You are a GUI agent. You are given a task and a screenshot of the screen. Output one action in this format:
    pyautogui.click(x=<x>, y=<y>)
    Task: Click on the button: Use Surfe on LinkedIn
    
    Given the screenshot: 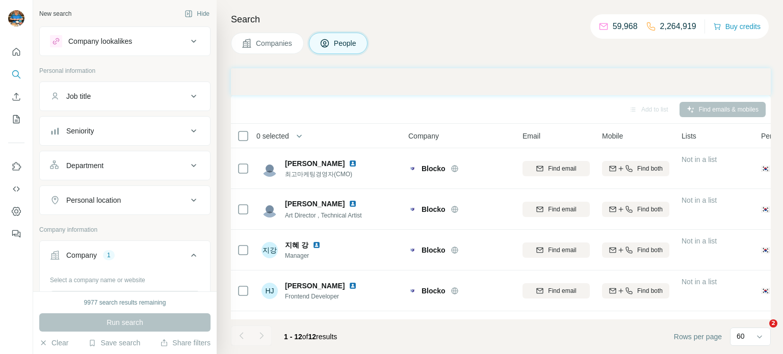 What is the action you would take?
    pyautogui.click(x=16, y=167)
    